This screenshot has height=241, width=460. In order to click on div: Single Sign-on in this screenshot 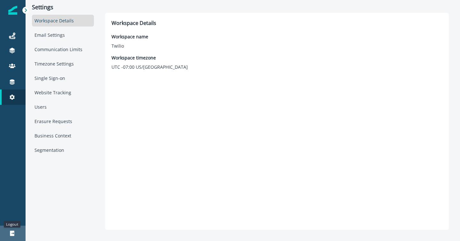, I will do `click(63, 78)`.